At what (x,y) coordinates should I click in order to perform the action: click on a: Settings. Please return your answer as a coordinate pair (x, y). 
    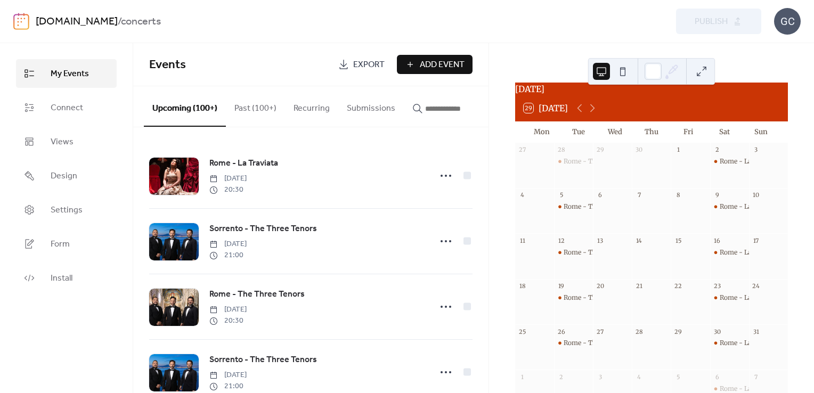
    Looking at the image, I should click on (66, 210).